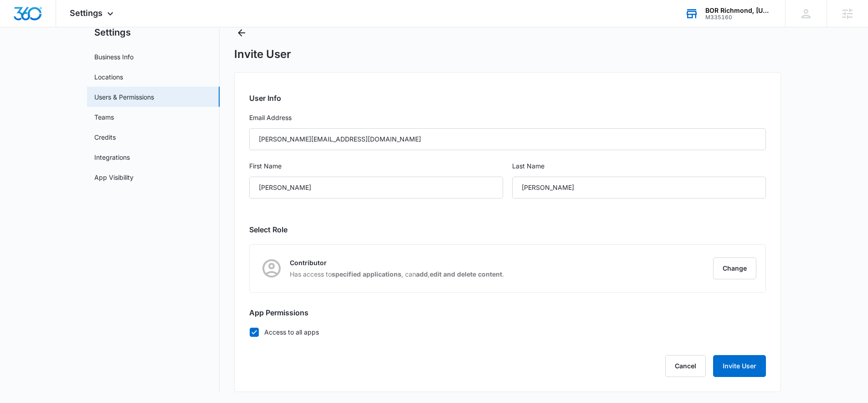 The height and width of the screenshot is (403, 868). What do you see at coordinates (396, 262) in the screenshot?
I see `p: Contributor` at bounding box center [396, 262].